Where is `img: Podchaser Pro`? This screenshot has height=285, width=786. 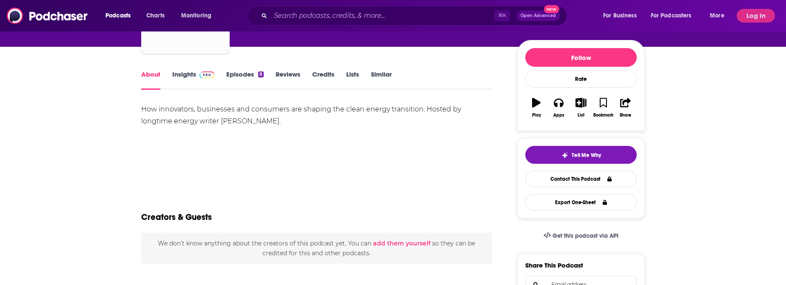
img: Podchaser Pro is located at coordinates (207, 75).